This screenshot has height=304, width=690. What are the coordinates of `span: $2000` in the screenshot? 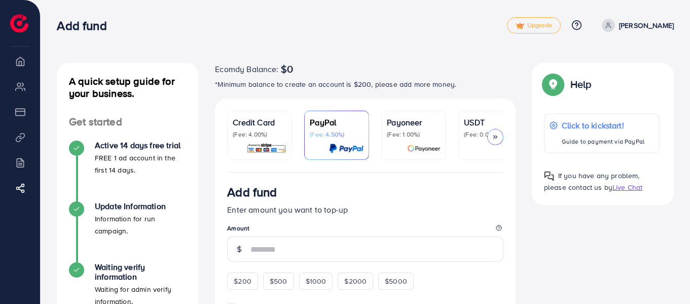 It's located at (355, 281).